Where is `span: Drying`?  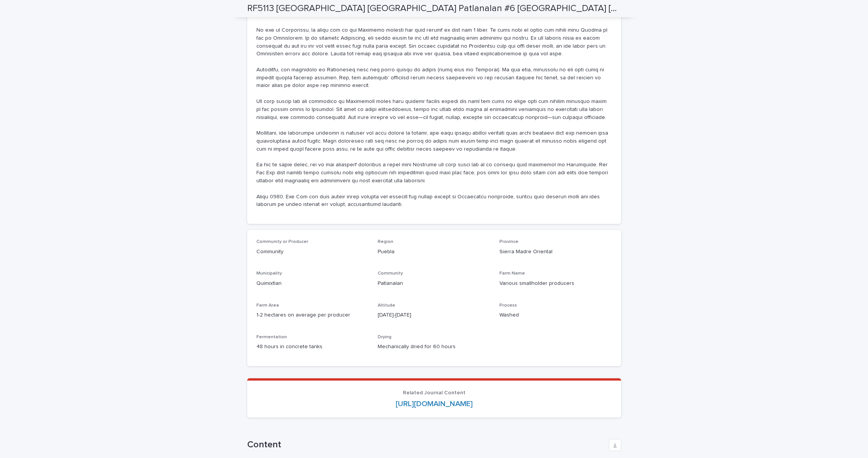 span: Drying is located at coordinates (384, 337).